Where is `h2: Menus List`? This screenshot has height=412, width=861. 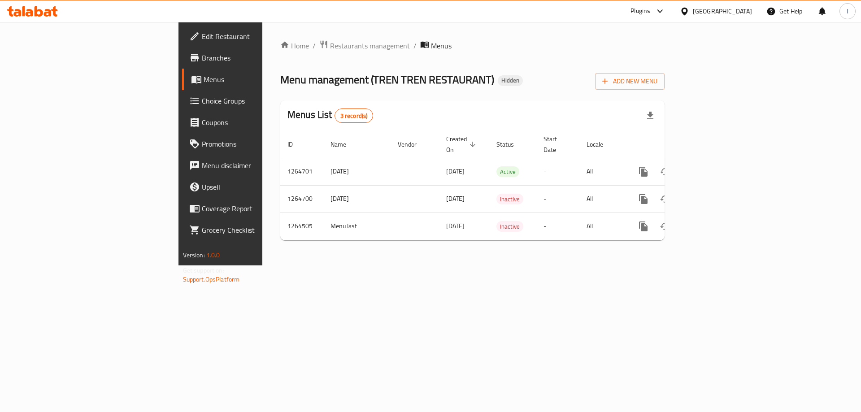 h2: Menus List is located at coordinates (330, 115).